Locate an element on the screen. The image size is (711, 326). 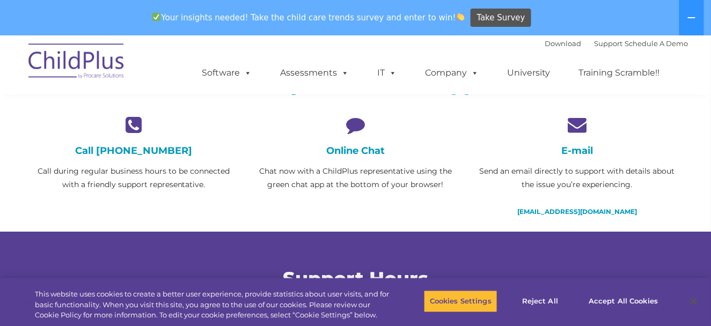
span: Support Hours is located at coordinates (355, 279).